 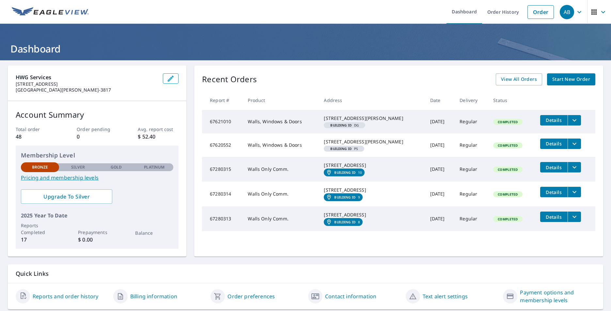 What do you see at coordinates (158, 129) in the screenshot?
I see `p: Avg. report cost` at bounding box center [158, 129].